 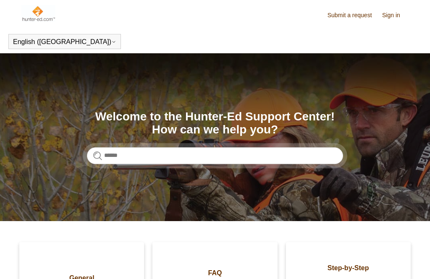 What do you see at coordinates (214, 273) in the screenshot?
I see `span: FAQ` at bounding box center [214, 273].